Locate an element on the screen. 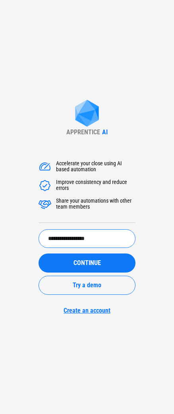  a: Create an account is located at coordinates (87, 310).